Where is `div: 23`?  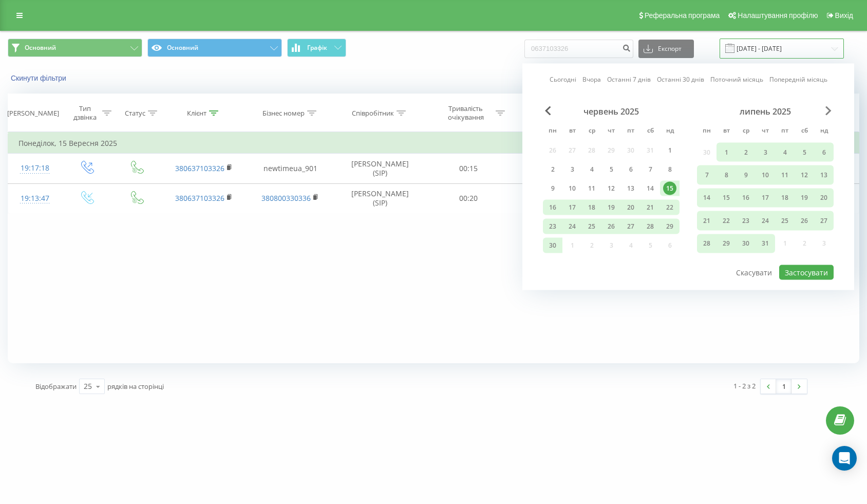
div: 23 is located at coordinates (746, 220).